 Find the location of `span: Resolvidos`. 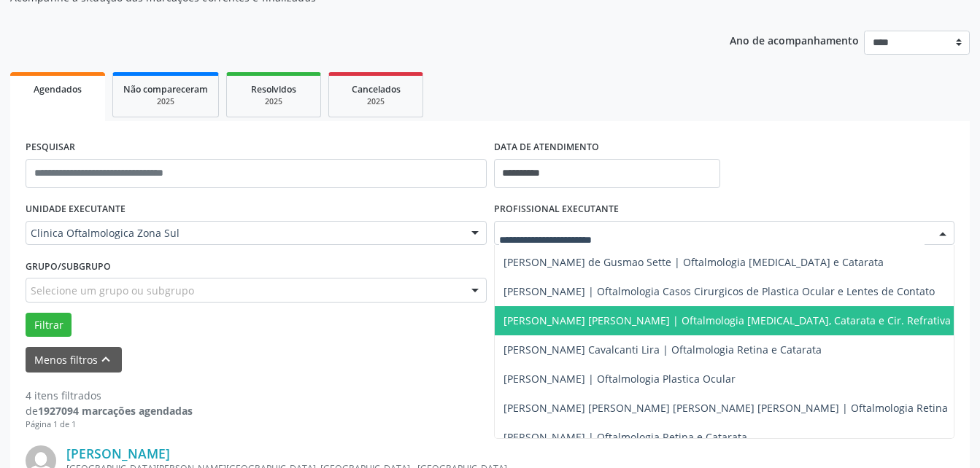

span: Resolvidos is located at coordinates (274, 89).